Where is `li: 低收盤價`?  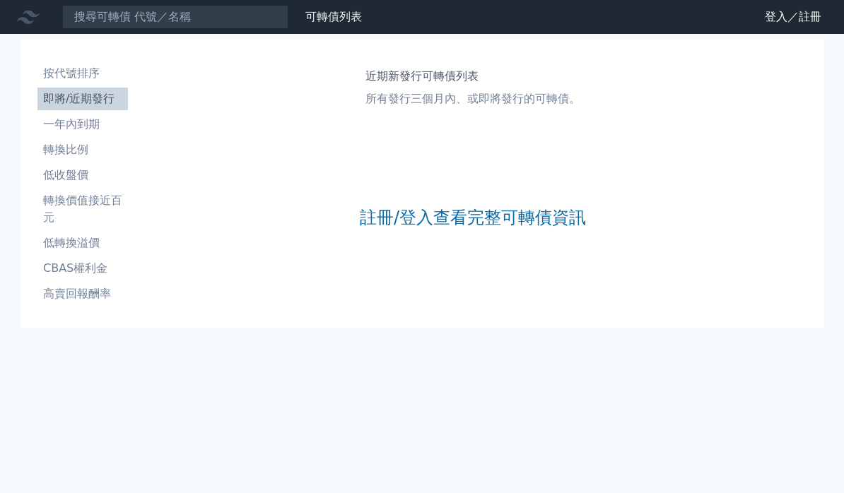
li: 低收盤價 is located at coordinates (83, 175).